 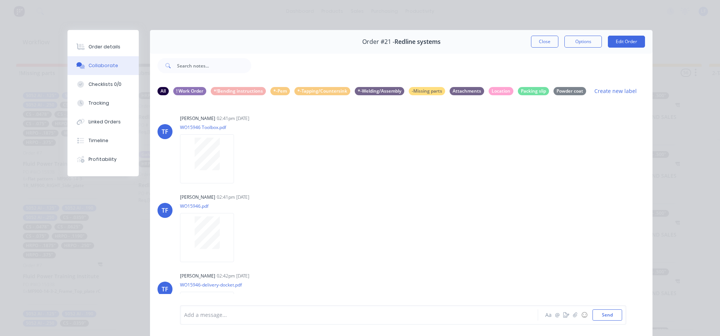 I want to click on button: Timeline, so click(x=103, y=141).